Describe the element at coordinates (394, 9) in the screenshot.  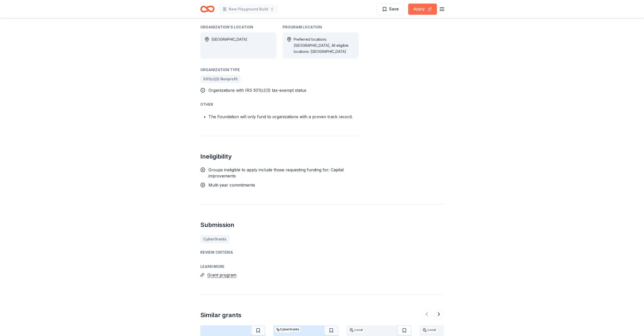
I see `span: Save` at that location.